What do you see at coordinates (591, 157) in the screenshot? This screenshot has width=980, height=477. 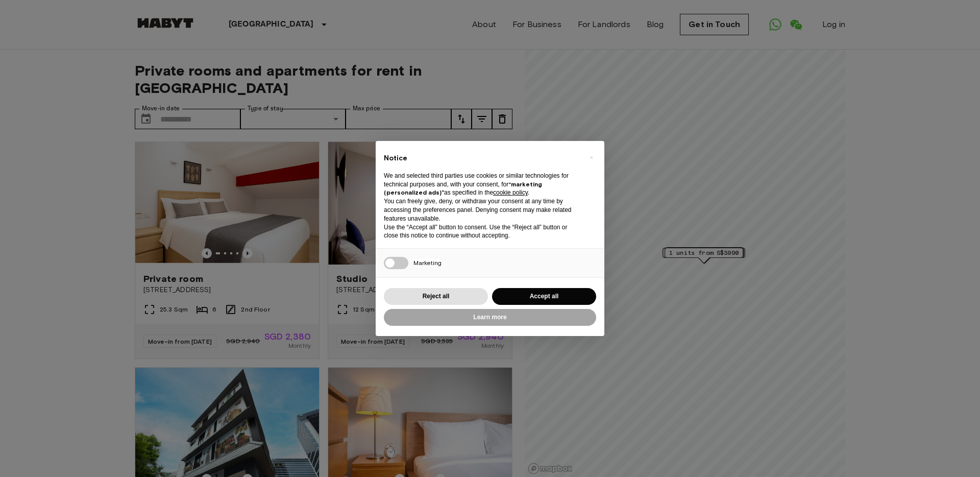 I see `button: Close this notice` at bounding box center [591, 157].